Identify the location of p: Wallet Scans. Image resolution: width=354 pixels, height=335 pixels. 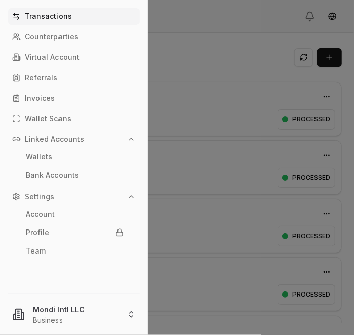
(48, 119).